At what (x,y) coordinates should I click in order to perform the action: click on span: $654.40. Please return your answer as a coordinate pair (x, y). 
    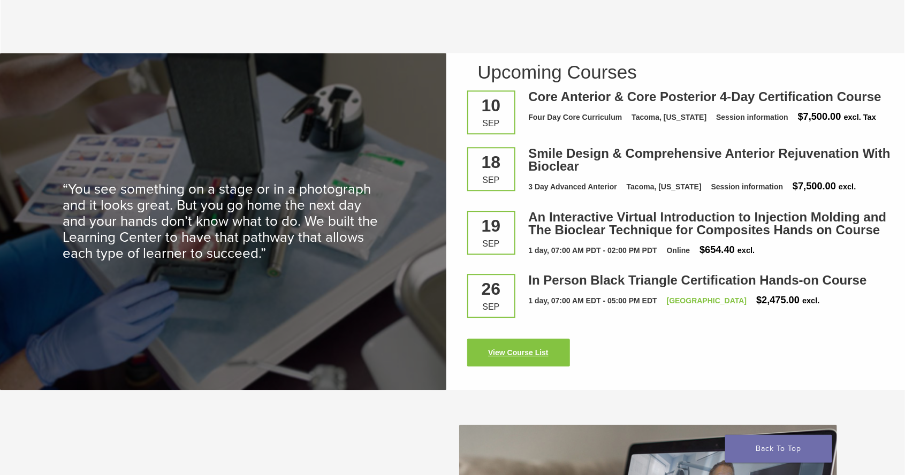
    Looking at the image, I should click on (717, 250).